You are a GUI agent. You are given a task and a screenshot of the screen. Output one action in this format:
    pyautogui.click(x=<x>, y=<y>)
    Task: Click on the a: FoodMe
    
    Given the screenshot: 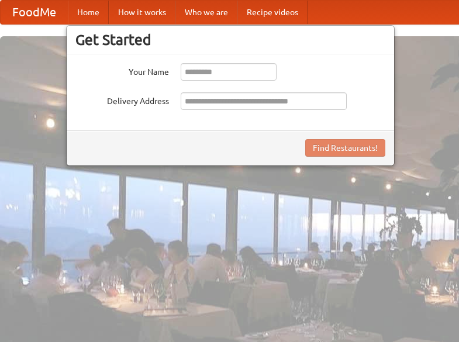 What is the action you would take?
    pyautogui.click(x=34, y=12)
    